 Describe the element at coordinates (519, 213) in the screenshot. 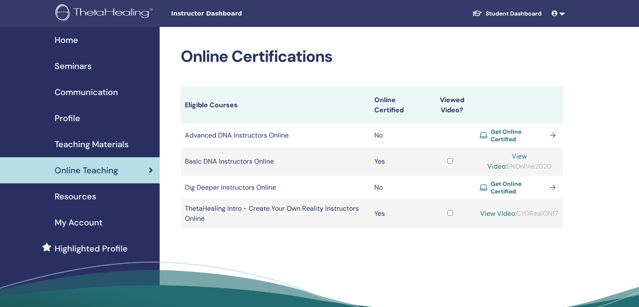

I see `div: CYORealON17` at that location.